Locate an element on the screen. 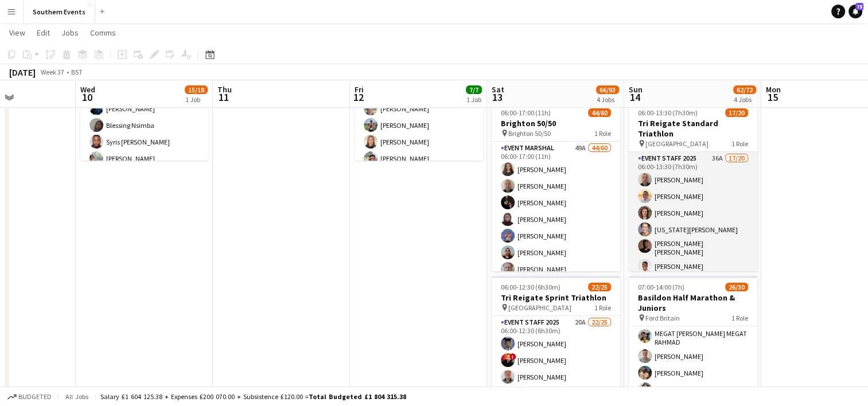 The height and width of the screenshot is (406, 868). span: 12 is located at coordinates (358, 97).